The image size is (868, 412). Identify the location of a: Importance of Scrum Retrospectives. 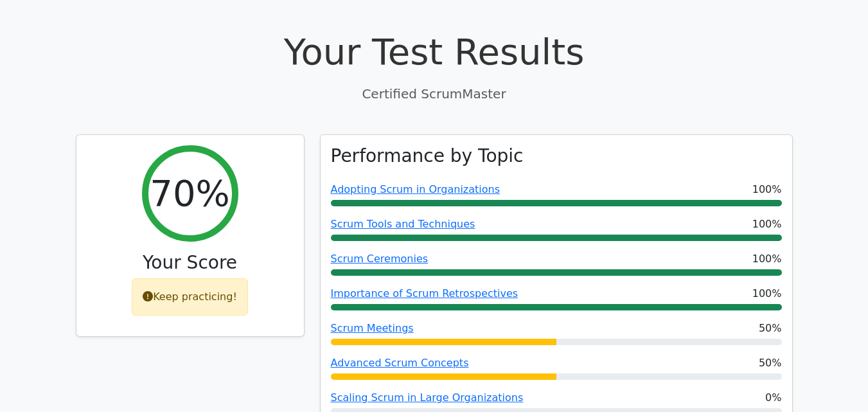
(425, 293).